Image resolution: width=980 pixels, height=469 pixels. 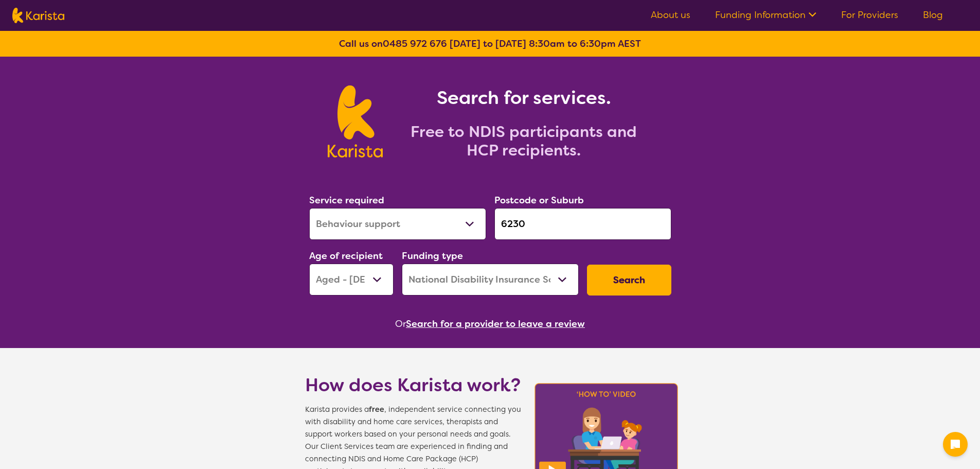 I want to click on button: Search, so click(x=629, y=280).